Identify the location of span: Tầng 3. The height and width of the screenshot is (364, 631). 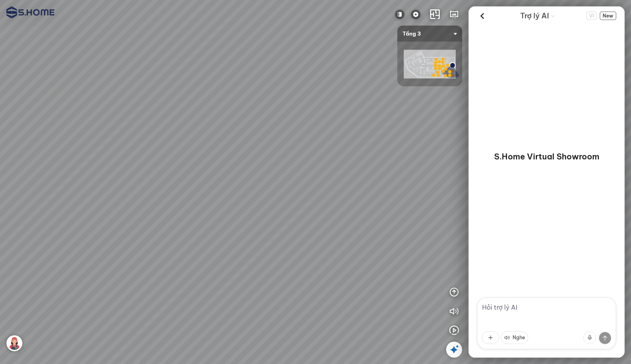
(430, 34).